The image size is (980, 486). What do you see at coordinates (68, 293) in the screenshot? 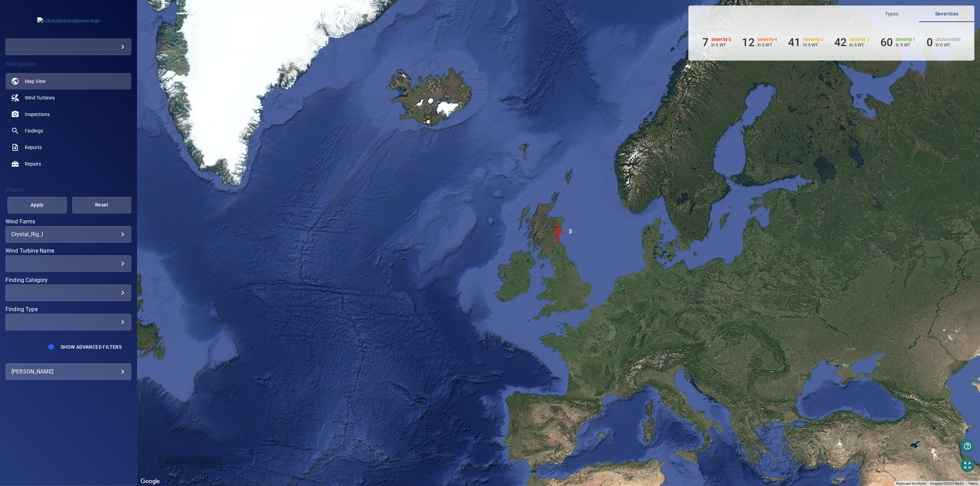
I see `div: Finding Category` at bounding box center [68, 293].